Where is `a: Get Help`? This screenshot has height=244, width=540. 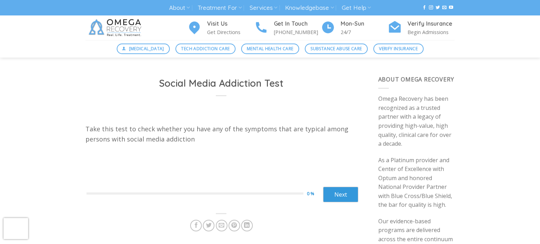 a: Get Help is located at coordinates (356, 8).